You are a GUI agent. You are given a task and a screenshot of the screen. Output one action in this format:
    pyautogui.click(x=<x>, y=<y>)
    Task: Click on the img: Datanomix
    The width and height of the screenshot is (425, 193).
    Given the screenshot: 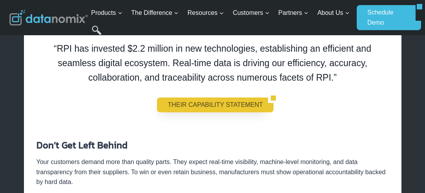 What is the action you would take?
    pyautogui.click(x=49, y=18)
    